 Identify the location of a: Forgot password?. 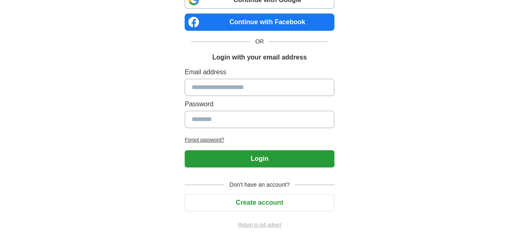
(259, 140).